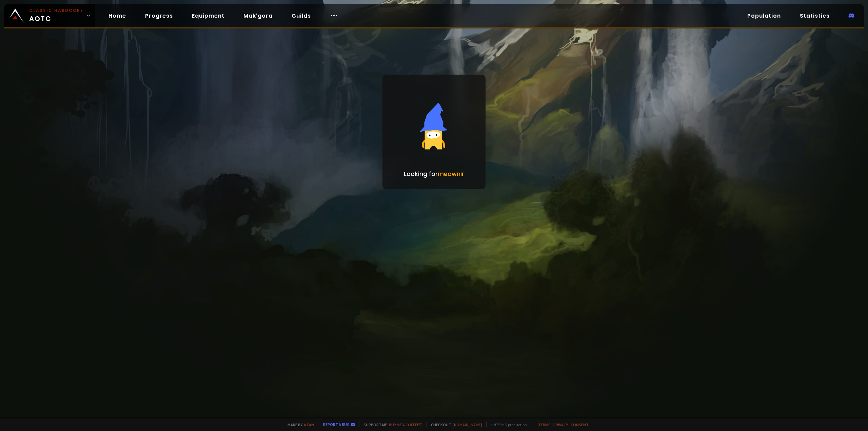 The height and width of the screenshot is (431, 868). I want to click on a: Terms, so click(544, 424).